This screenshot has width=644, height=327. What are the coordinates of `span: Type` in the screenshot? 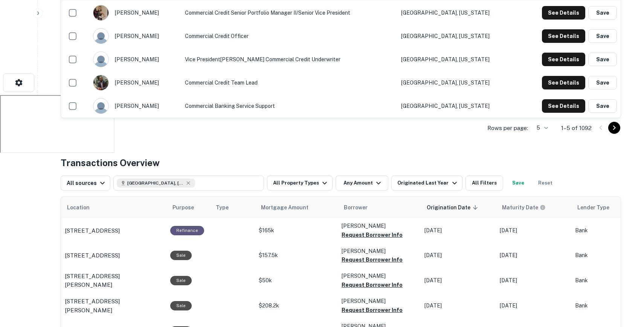 It's located at (222, 208).